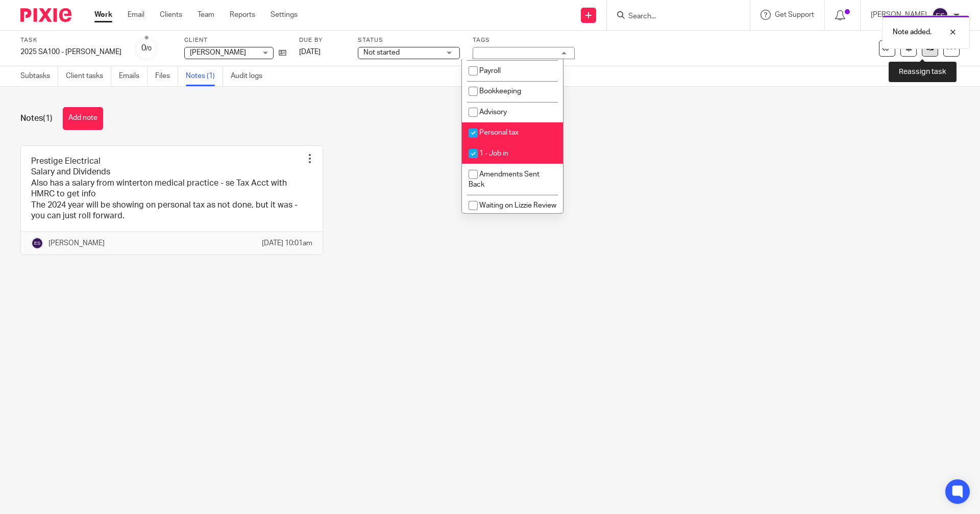 The image size is (980, 514). I want to click on small: /0, so click(148, 48).